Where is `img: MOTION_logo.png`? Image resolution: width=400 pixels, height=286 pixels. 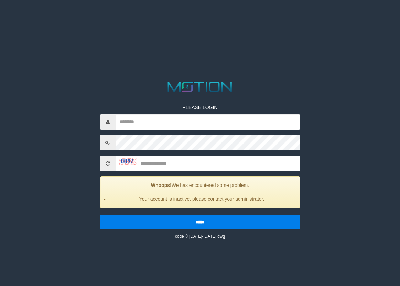
img: MOTION_logo.png is located at coordinates (200, 87).